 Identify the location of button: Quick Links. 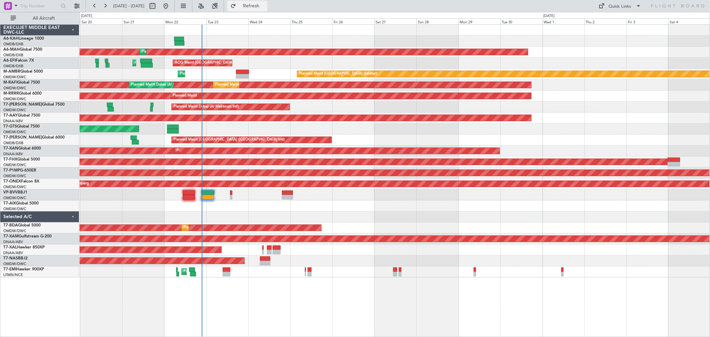
(620, 6).